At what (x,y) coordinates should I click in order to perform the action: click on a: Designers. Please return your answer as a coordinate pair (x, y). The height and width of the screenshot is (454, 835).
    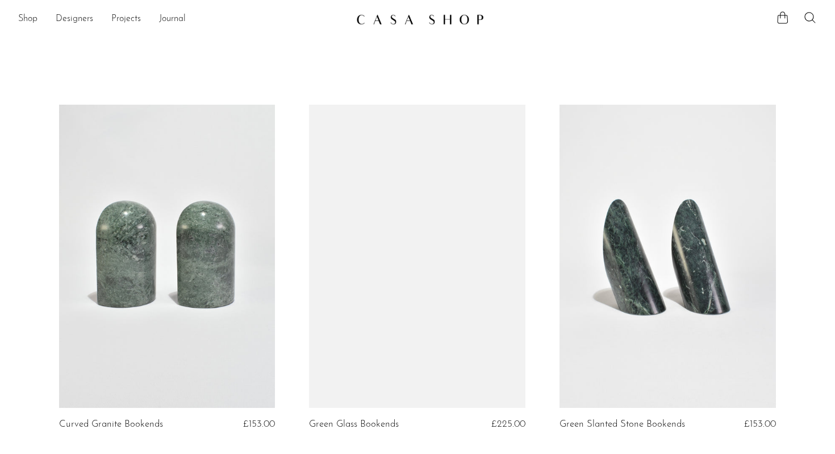
    Looking at the image, I should click on (74, 19).